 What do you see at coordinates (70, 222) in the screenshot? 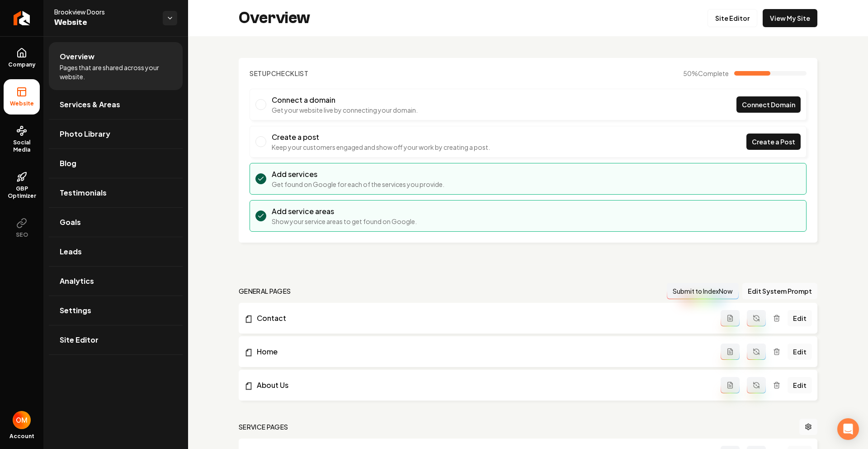
I see `span: Goals` at bounding box center [70, 222].